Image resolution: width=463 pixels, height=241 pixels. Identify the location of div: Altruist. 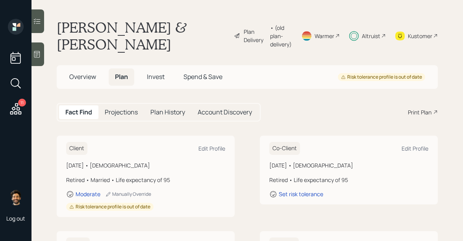
(371, 36).